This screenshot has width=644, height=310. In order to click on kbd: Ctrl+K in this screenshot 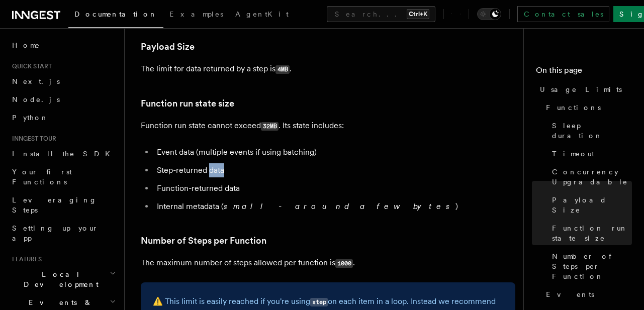, I will do `click(418, 14)`.